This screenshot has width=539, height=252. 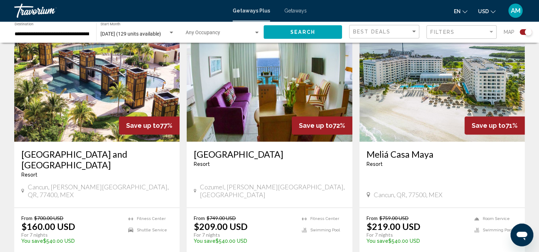 I want to click on a: Travorium, so click(x=120, y=11).